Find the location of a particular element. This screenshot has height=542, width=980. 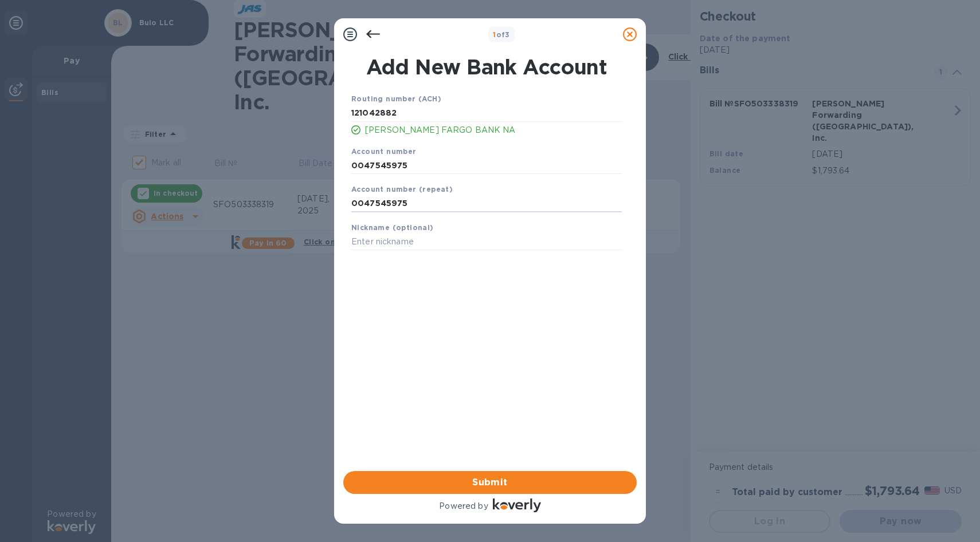

b: Routing number (ACH) is located at coordinates (396, 99).